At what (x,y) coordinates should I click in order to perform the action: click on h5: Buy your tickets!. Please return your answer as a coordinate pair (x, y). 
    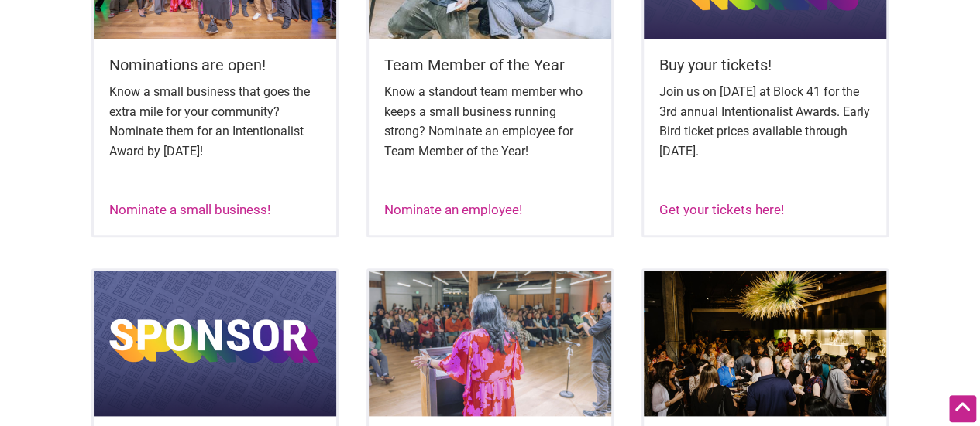
    Looking at the image, I should click on (766, 65).